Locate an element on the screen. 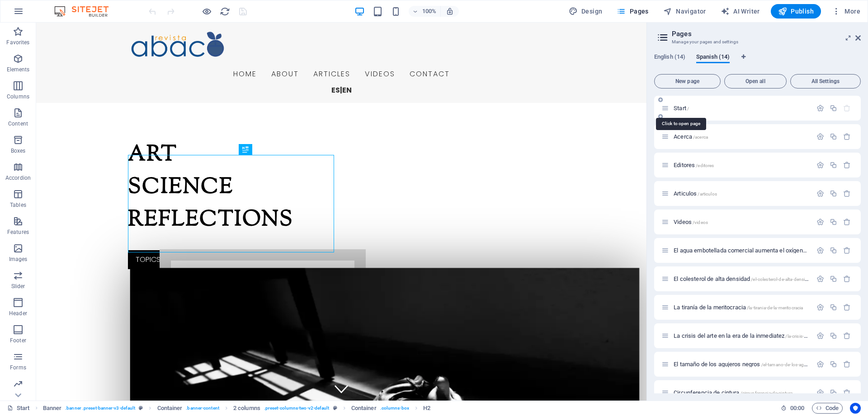  p: Accordion is located at coordinates (18, 178).